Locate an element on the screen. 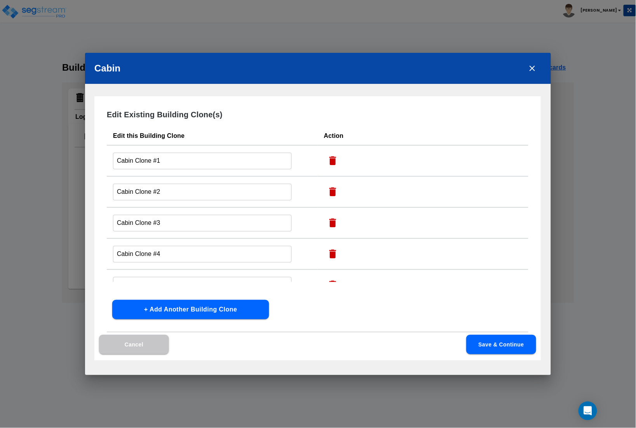 The image size is (636, 428). p: Edit Existing Building Clone(s) is located at coordinates (318, 115).